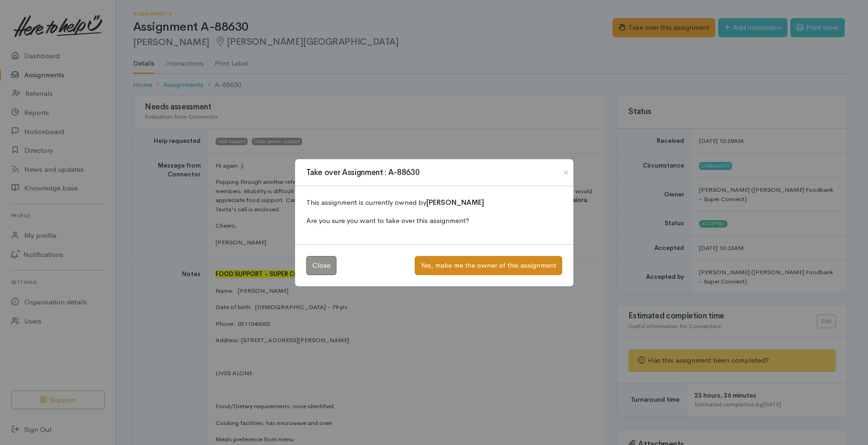 This screenshot has height=445, width=868. Describe the element at coordinates (435, 221) in the screenshot. I see `p: Are you sure you want to take over this assignment?` at that location.